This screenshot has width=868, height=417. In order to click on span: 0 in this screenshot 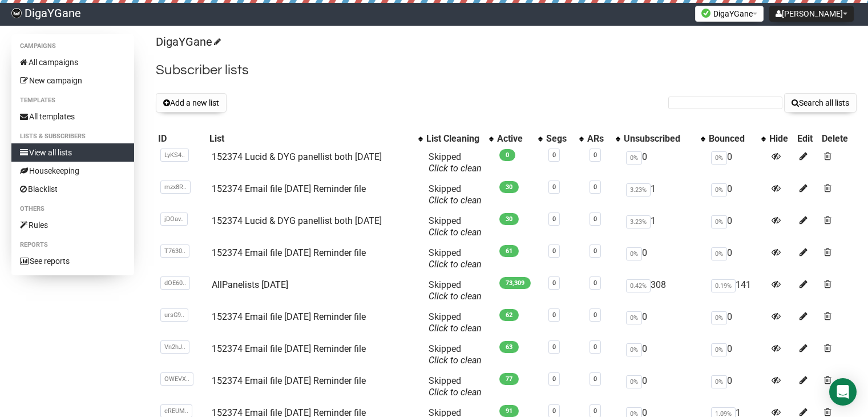, I will do `click(507, 155)`.